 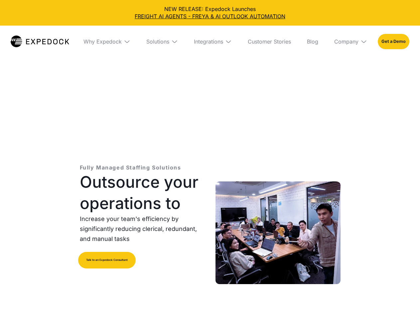 What do you see at coordinates (394, 42) in the screenshot?
I see `a: Get a Demo` at bounding box center [394, 42].